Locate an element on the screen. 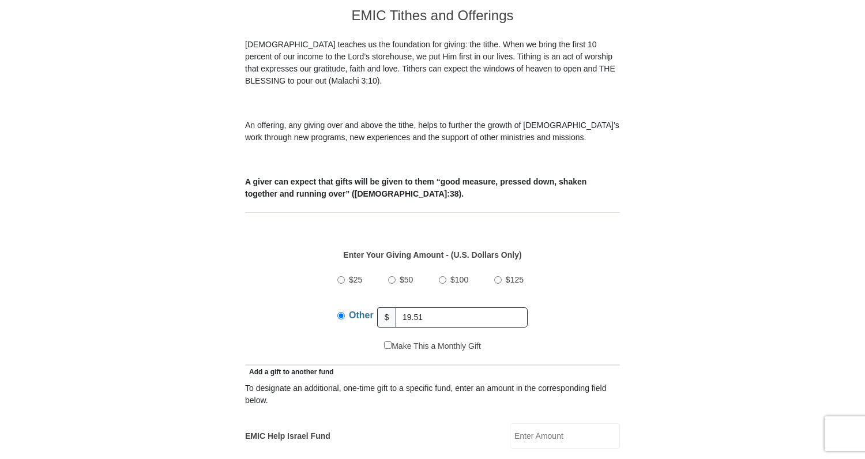 The image size is (865, 459). b: A giver can expect that gifts will be given to them “good measure, pressed down, shaken together ... is located at coordinates (416, 187).